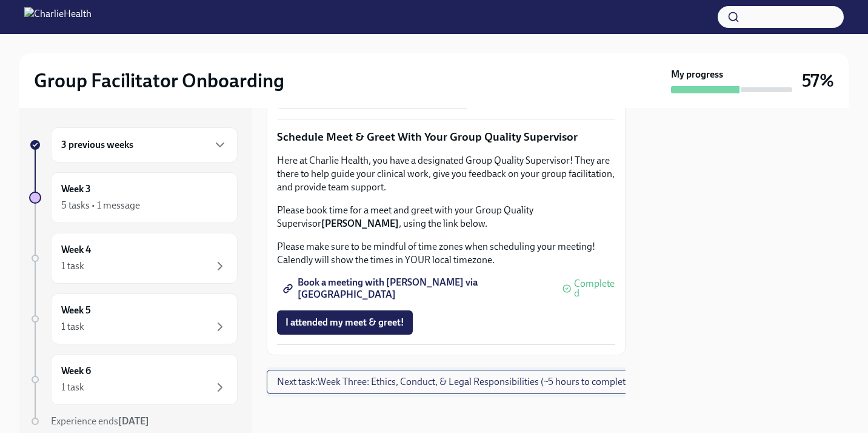 This screenshot has height=445, width=868. Describe the element at coordinates (133, 319) in the screenshot. I see `a: Week 51 task` at that location.